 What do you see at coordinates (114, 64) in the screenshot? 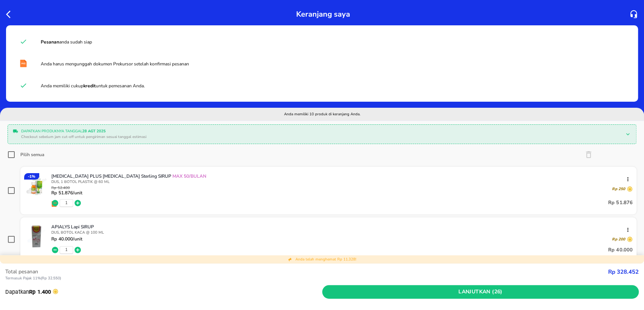
I see `span: Anda harus mengunggah dokumen Prekursor setelah konfirmasi pesanan` at bounding box center [114, 64].